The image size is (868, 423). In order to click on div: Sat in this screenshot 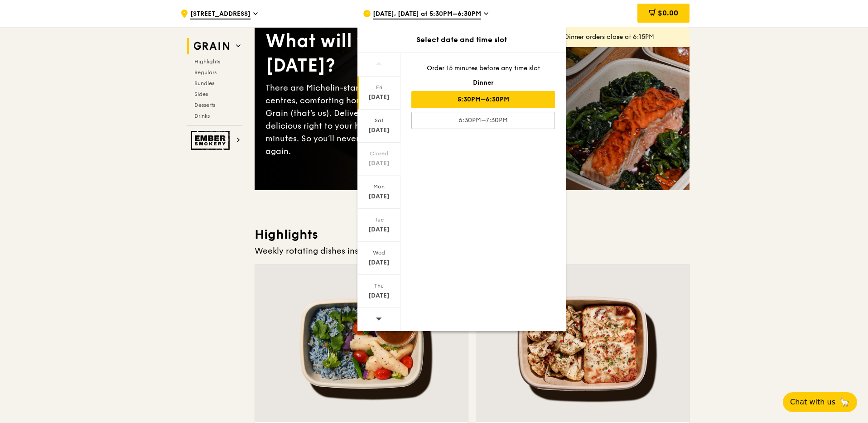, I will do `click(379, 121)`.